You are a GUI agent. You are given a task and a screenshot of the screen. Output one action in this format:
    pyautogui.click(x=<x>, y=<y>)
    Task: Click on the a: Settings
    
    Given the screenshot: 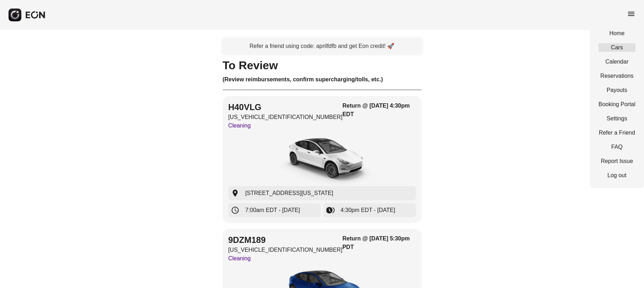 What is the action you would take?
    pyautogui.click(x=617, y=119)
    